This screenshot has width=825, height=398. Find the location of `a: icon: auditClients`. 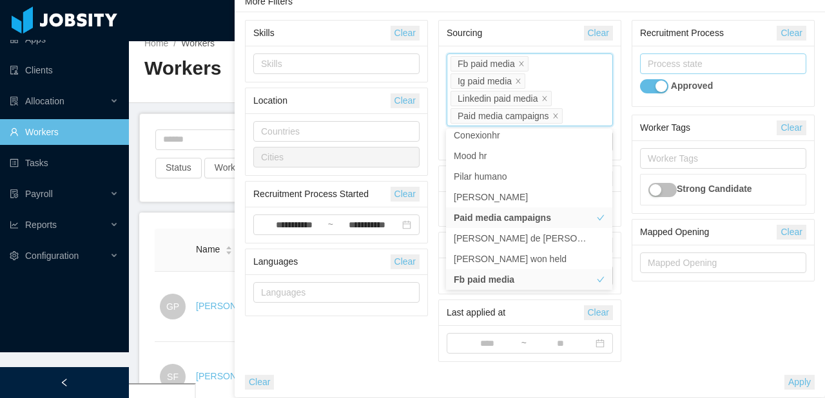

a: icon: auditClients is located at coordinates (64, 70).